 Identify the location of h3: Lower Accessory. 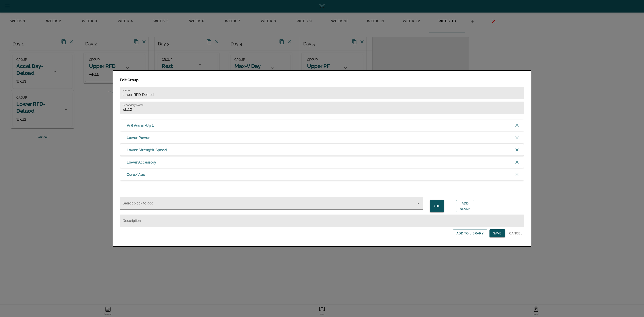
(141, 162).